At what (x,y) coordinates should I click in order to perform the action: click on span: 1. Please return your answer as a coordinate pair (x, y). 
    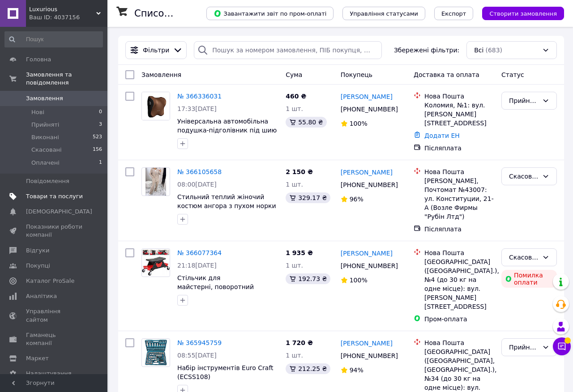
    Looking at the image, I should click on (100, 163).